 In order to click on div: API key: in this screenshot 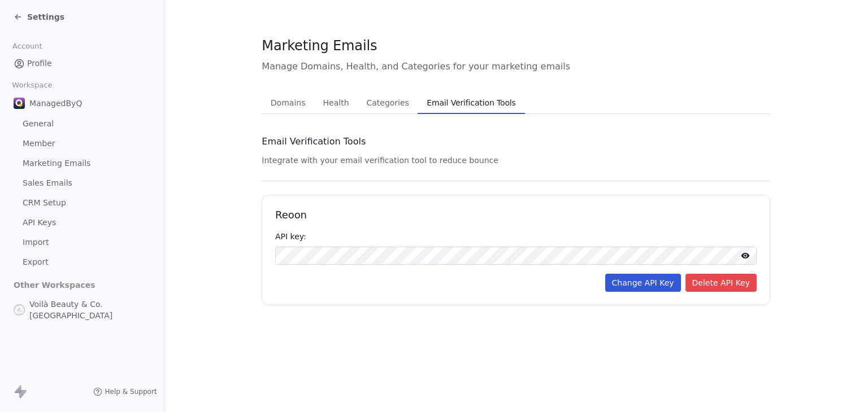, I will do `click(516, 237)`.